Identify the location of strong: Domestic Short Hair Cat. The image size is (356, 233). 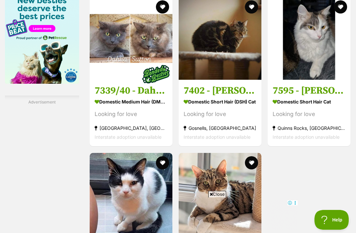
(309, 102).